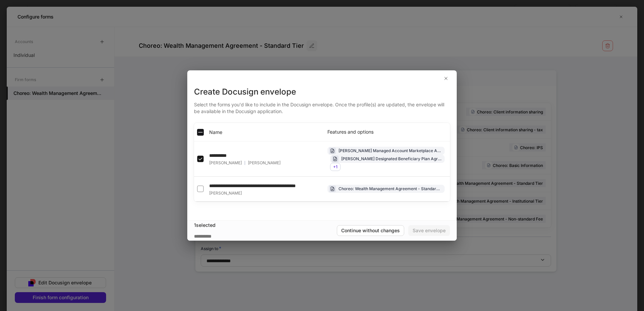 The image size is (644, 311). What do you see at coordinates (429, 231) in the screenshot?
I see `button: Save envelope` at bounding box center [429, 231].